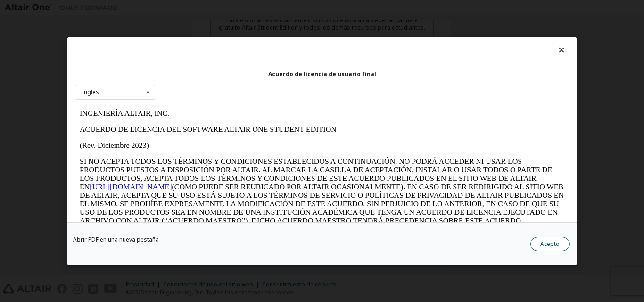  Describe the element at coordinates (132, 24) in the screenshot. I see `font: ACUERDO DE LICENCIA DEL SOFTWARE ALTAIR ONE STUDENT EDITION` at that location.